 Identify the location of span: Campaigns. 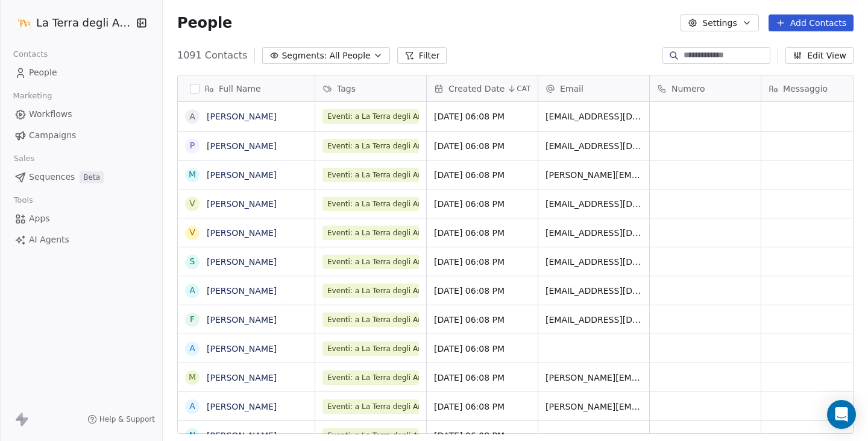
(53, 135).